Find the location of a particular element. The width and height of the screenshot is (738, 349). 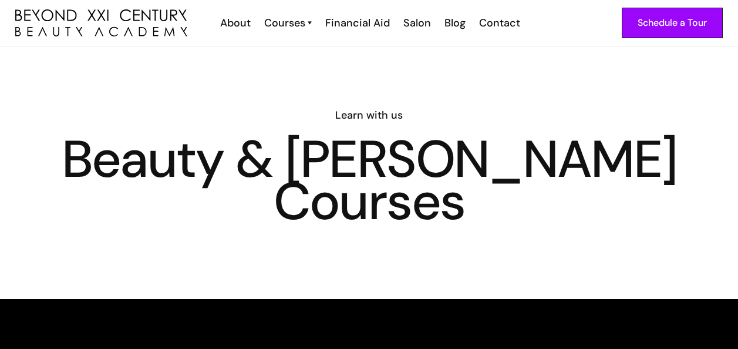

a: Courses is located at coordinates (288, 23).